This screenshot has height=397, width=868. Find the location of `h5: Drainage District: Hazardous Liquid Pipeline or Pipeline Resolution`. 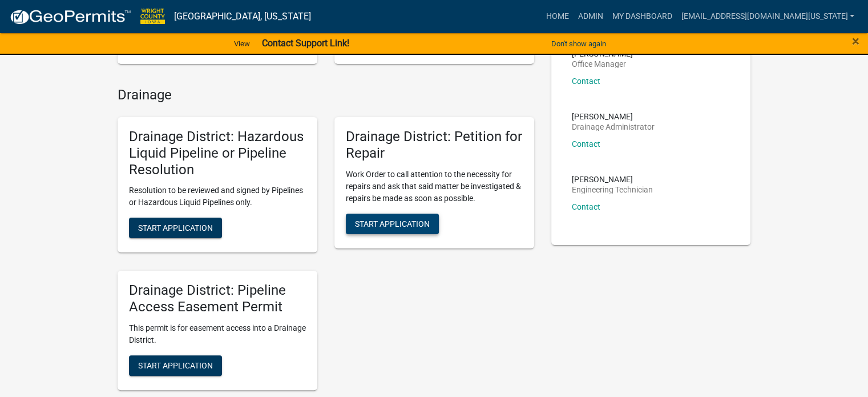

h5: Drainage District: Hazardous Liquid Pipeline or Pipeline Resolution is located at coordinates (217, 153).